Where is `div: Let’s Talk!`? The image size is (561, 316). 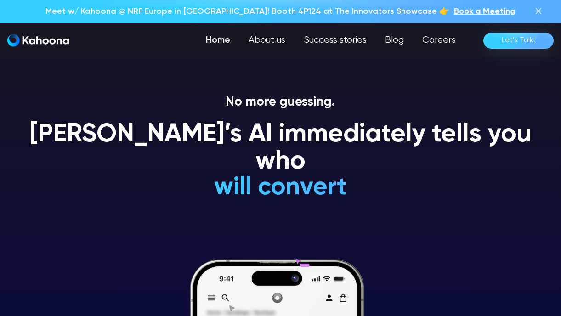 div: Let’s Talk! is located at coordinates (518, 40).